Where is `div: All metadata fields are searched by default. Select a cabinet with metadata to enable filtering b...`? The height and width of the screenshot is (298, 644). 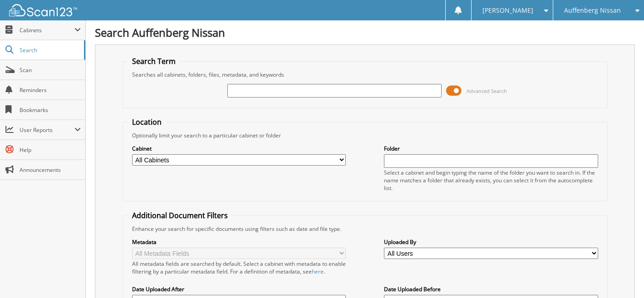 div: All metadata fields are searched by default. Select a cabinet with metadata to enable filtering b... is located at coordinates (238, 267).